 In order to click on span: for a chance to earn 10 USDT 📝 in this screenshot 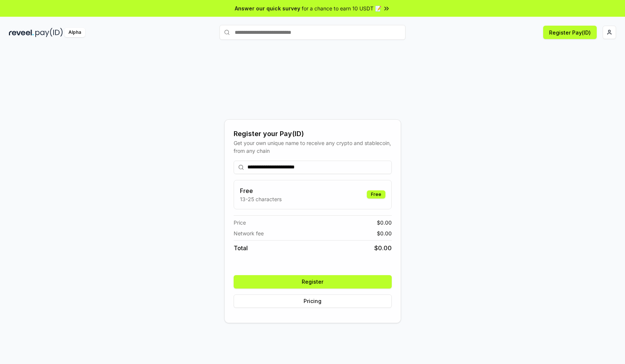, I will do `click(341, 8)`.